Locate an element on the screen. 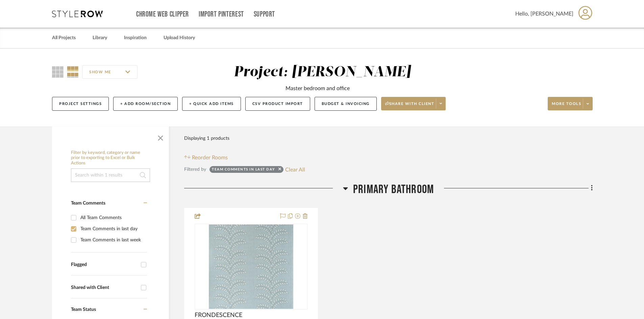  a: Chrome Web Clipper is located at coordinates (162, 14).